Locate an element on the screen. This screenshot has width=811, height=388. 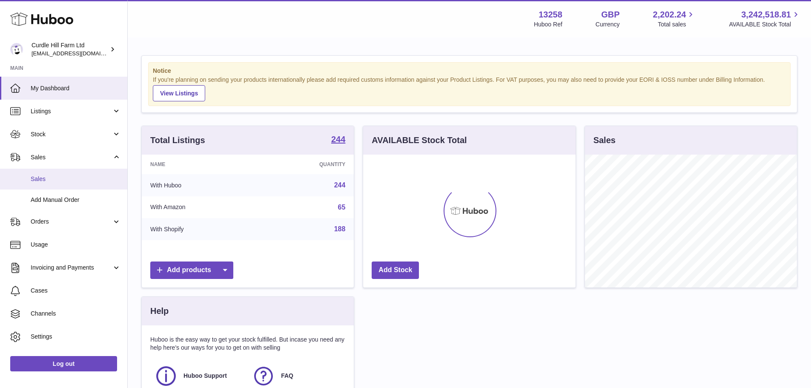
a: Add products is located at coordinates (192, 270).